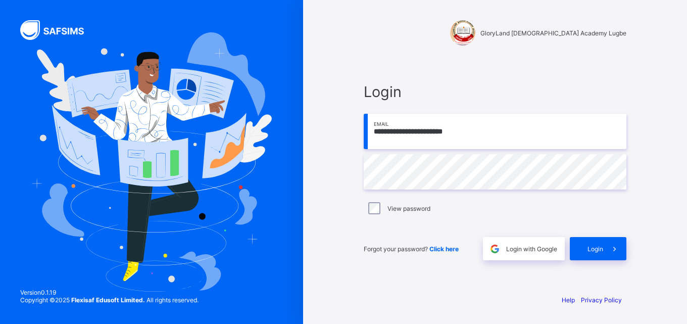 This screenshot has width=687, height=324. I want to click on span: Forgot your password?, so click(411, 249).